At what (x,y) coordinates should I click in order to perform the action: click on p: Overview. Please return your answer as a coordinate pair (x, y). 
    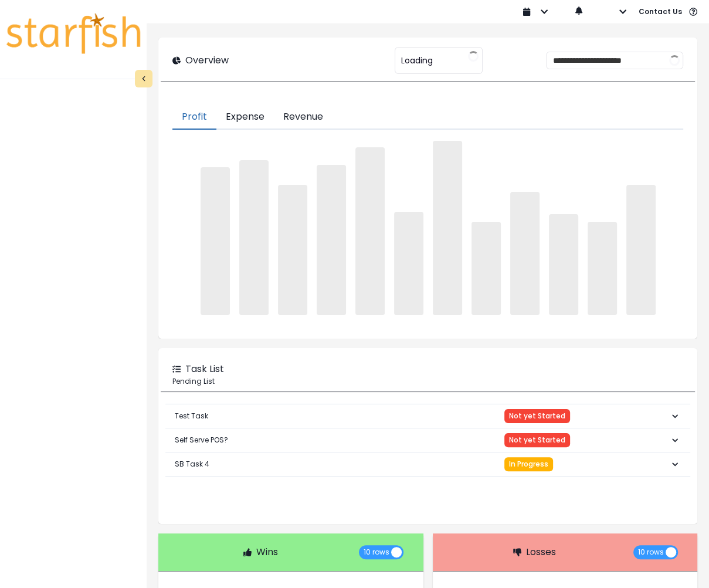
    Looking at the image, I should click on (207, 60).